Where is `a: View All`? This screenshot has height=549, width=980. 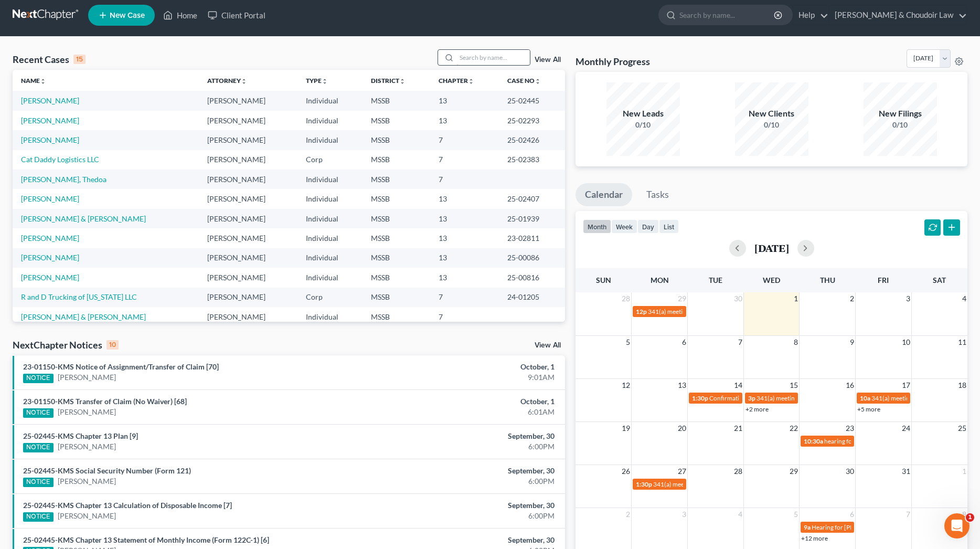
a: View All is located at coordinates (548, 59).